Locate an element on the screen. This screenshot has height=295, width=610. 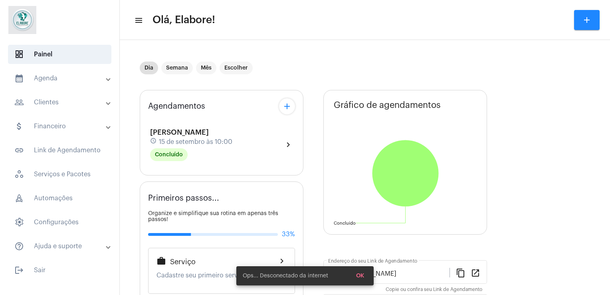
mat-icon: work is located at coordinates (161, 261).